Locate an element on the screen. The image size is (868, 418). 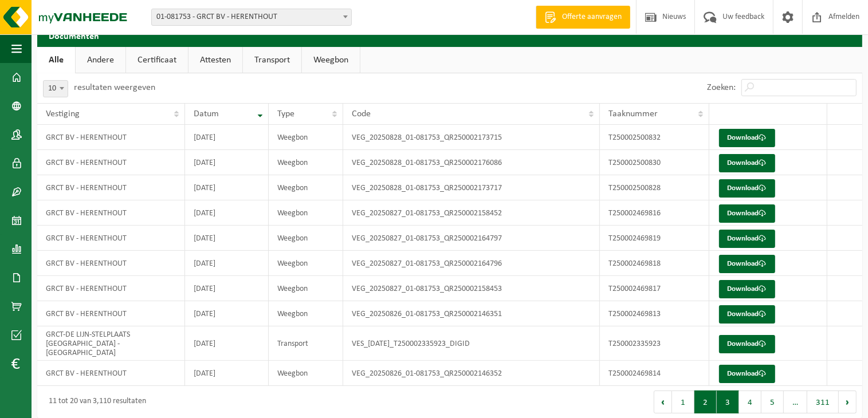
span: Datum is located at coordinates (207, 114).